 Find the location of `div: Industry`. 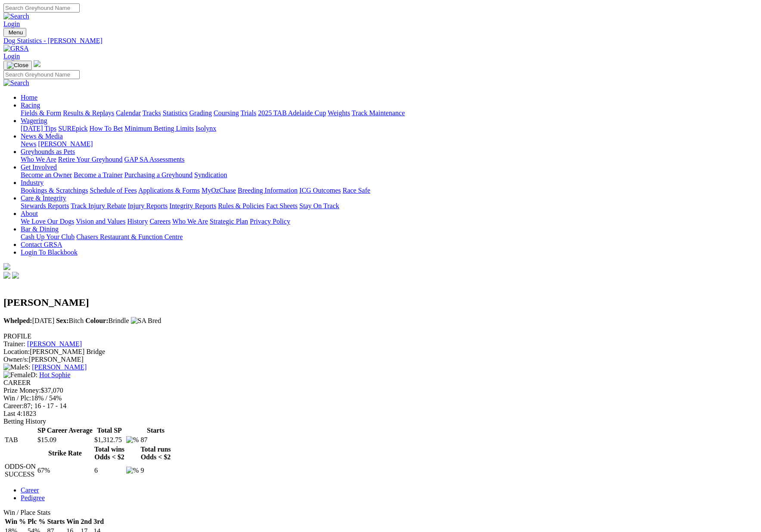

div: Industry is located at coordinates (389, 191).